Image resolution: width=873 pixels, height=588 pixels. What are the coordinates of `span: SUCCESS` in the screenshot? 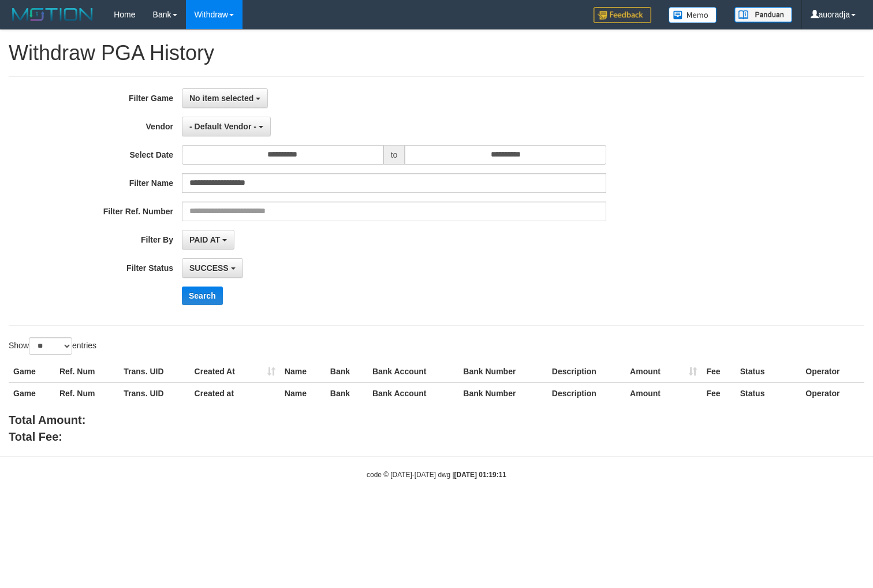 It's located at (209, 268).